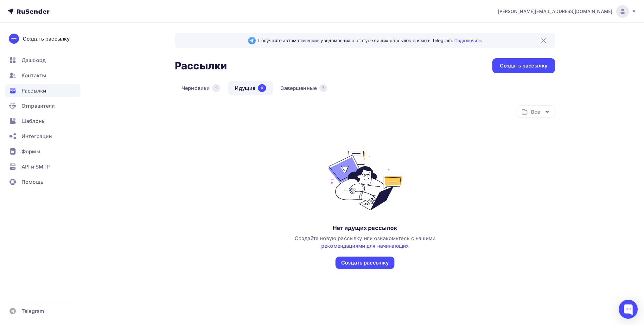  Describe the element at coordinates (36, 167) in the screenshot. I see `span: API и SMTP` at that location.